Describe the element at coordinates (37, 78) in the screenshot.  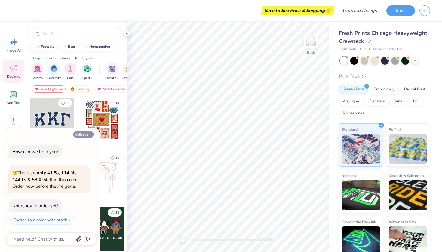
I see `span: Sorority` at that location.